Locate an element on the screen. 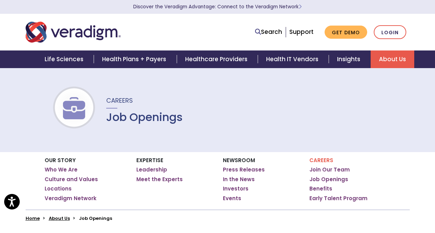  a: Login is located at coordinates (390, 32).